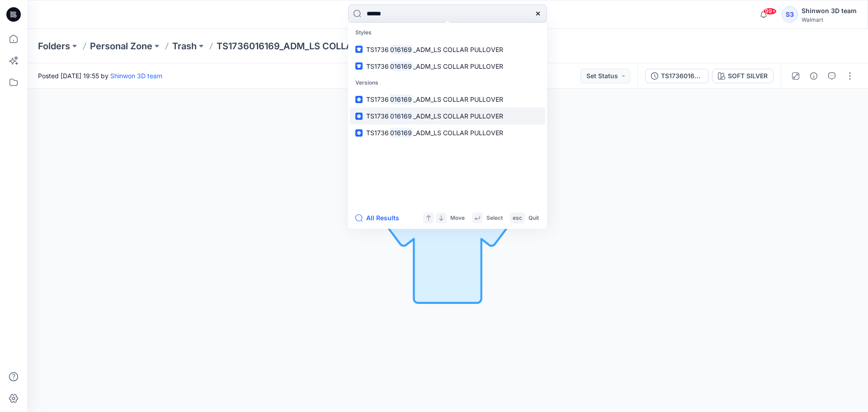  Describe the element at coordinates (185, 46) in the screenshot. I see `a: Trash` at that location.